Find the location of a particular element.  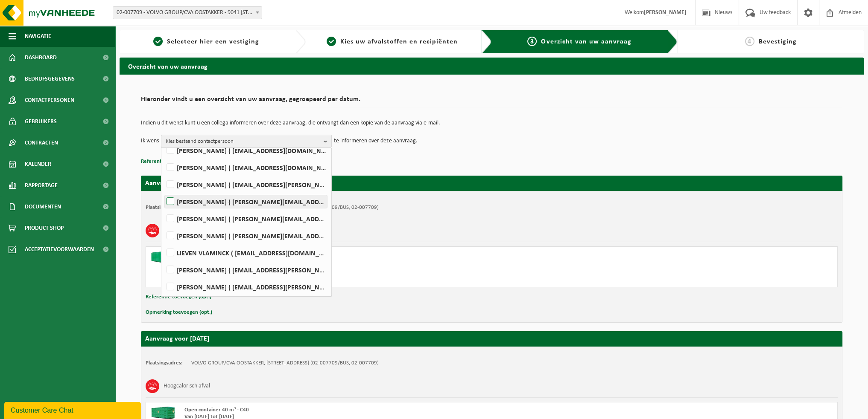

span: 4 is located at coordinates (749, 41).